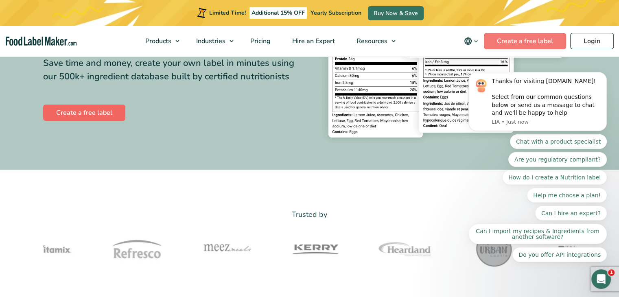 The width and height of the screenshot is (619, 297). I want to click on a: Buy Now & Save, so click(396, 13).